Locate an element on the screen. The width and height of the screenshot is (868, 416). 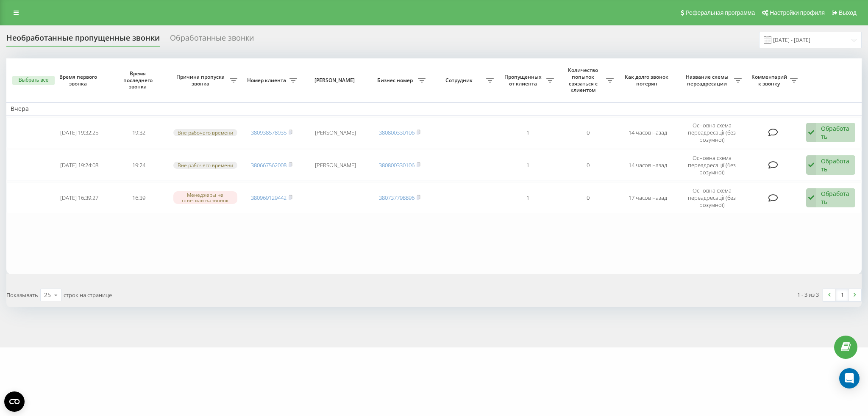
span: строк на странице is located at coordinates (88, 295).